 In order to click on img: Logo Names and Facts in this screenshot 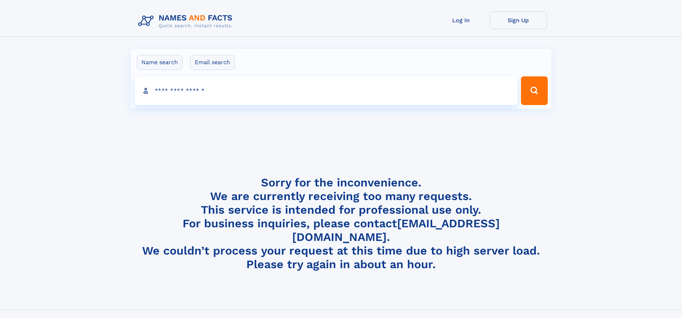, I will do `click(187, 21)`.